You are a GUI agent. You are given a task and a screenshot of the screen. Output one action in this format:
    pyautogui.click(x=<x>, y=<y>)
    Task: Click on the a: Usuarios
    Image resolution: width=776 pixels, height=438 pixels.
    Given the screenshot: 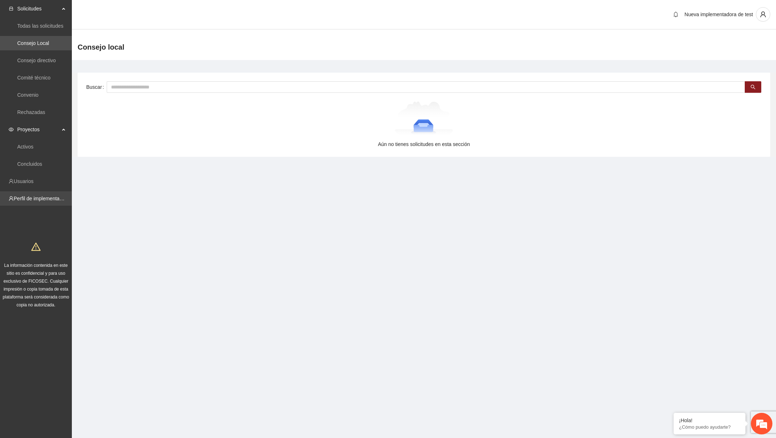 What is the action you would take?
    pyautogui.click(x=23, y=181)
    